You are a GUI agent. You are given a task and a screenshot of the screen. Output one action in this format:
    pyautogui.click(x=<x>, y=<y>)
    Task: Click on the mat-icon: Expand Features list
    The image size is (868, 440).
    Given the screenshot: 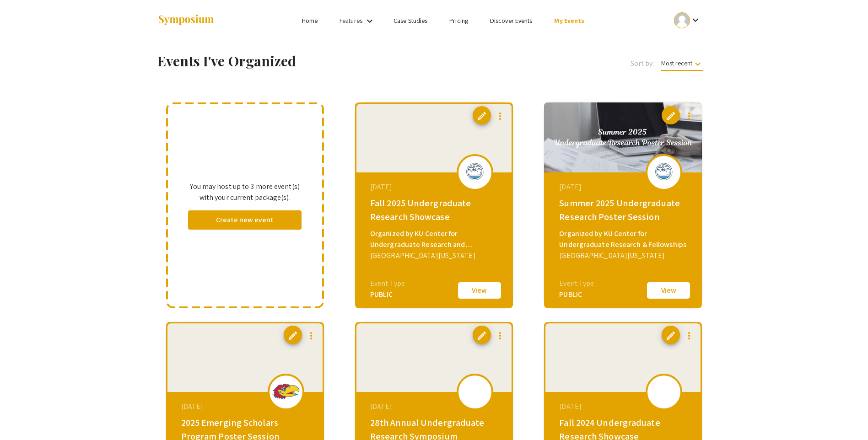 What is the action you would take?
    pyautogui.click(x=370, y=21)
    